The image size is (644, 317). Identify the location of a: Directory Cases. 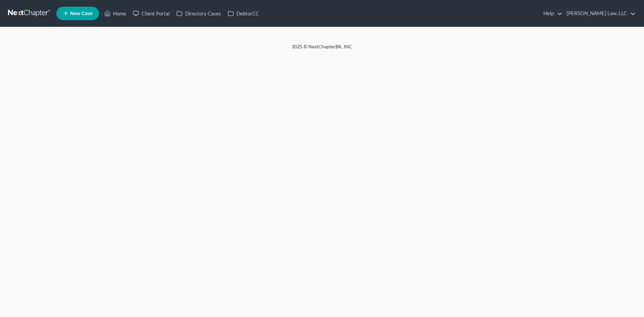
(199, 13).